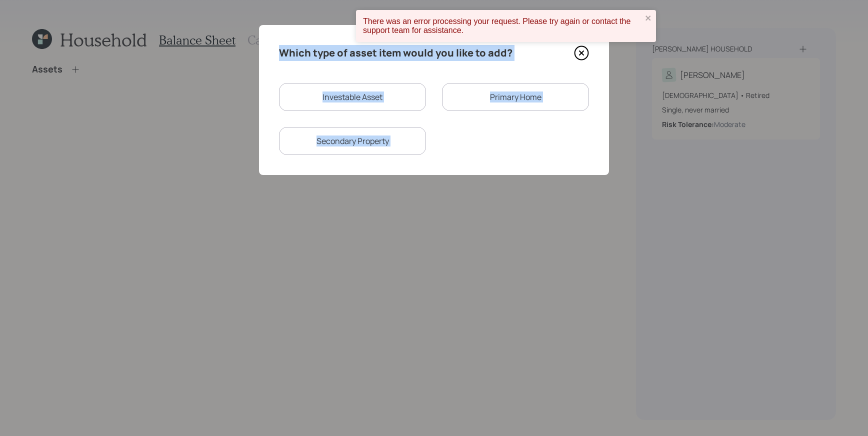  What do you see at coordinates (502, 26) in the screenshot?
I see `div: There was an error processing your request. Please try again or contact the support team for assi...` at bounding box center [502, 26].